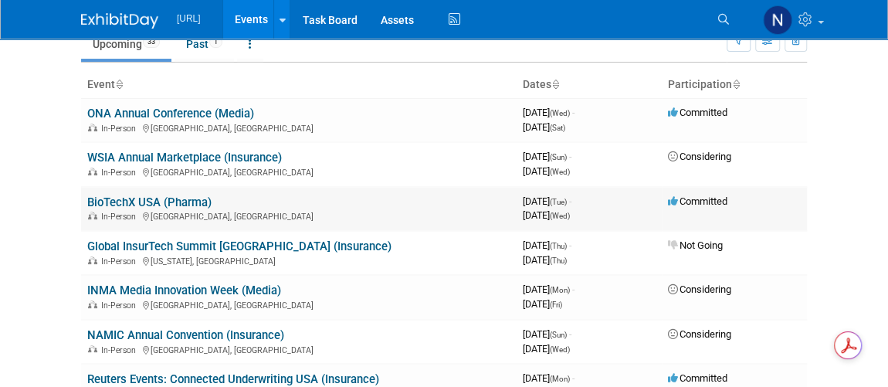  I want to click on img: ExhibitDay, so click(120, 21).